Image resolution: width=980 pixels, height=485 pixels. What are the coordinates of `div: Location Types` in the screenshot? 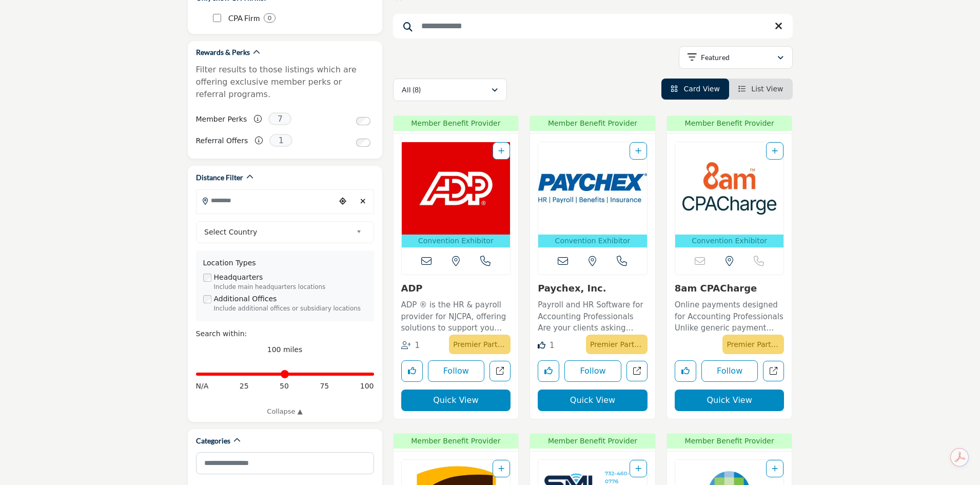 It's located at (285, 262).